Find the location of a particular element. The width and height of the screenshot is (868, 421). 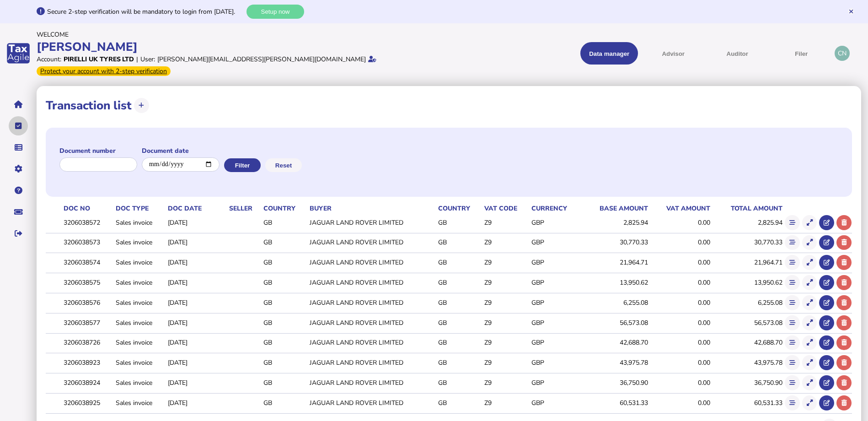

td: 42,688.70 is located at coordinates (615, 342).